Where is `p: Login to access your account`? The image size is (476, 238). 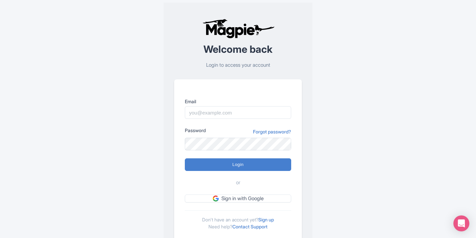 p: Login to access your account is located at coordinates (238, 65).